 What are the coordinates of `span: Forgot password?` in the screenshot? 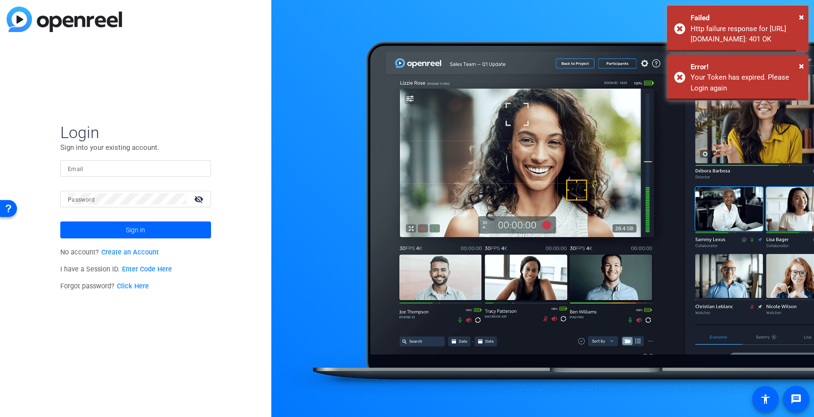 It's located at (105, 286).